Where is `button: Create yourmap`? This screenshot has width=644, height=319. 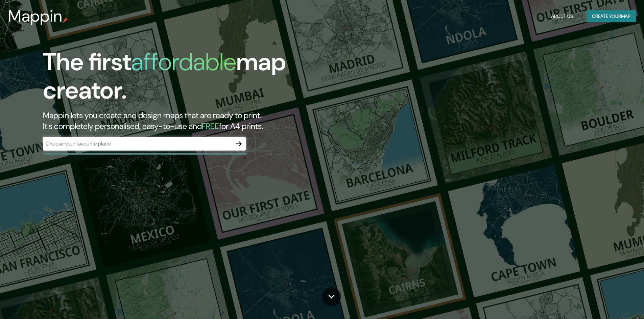
button: Create yourmap is located at coordinates (611, 16).